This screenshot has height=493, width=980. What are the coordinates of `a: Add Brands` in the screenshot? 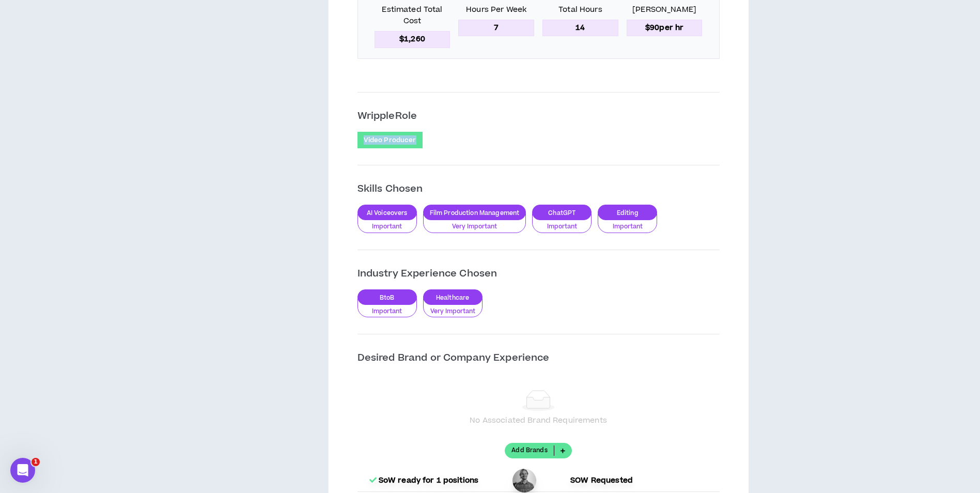 It's located at (538, 450).